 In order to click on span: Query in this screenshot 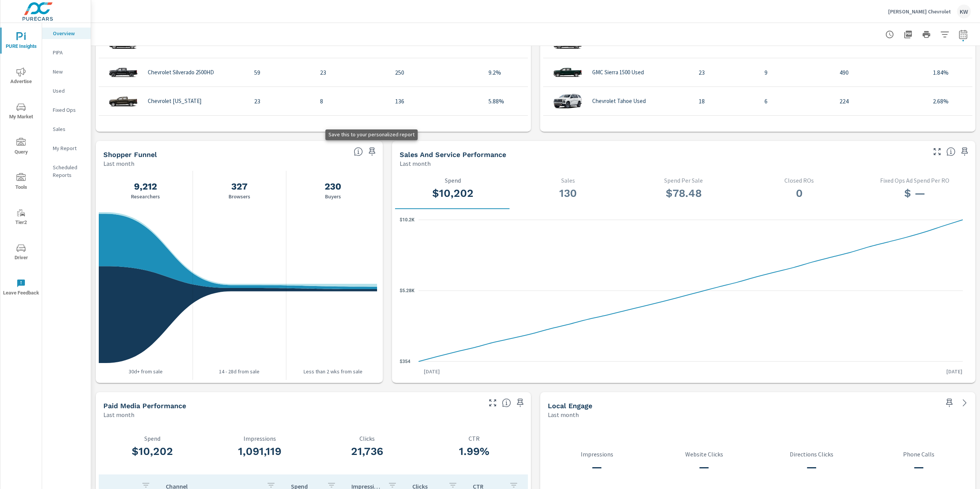, I will do `click(21, 147)`.